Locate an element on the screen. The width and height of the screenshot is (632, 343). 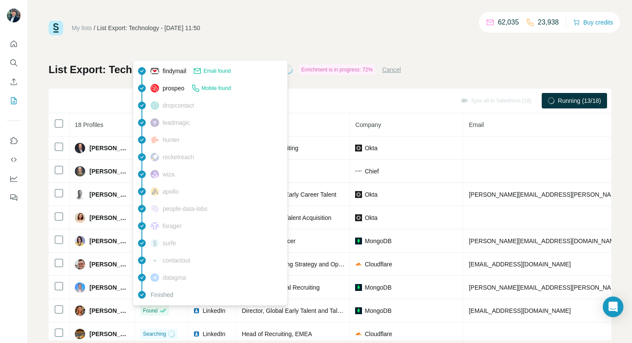
button: Feedback is located at coordinates (14, 197).